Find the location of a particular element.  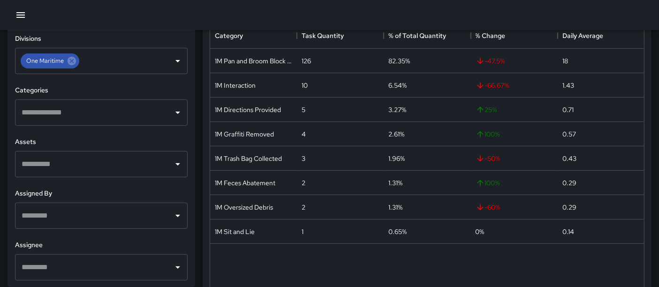

h6: Categories is located at coordinates (101, 90).